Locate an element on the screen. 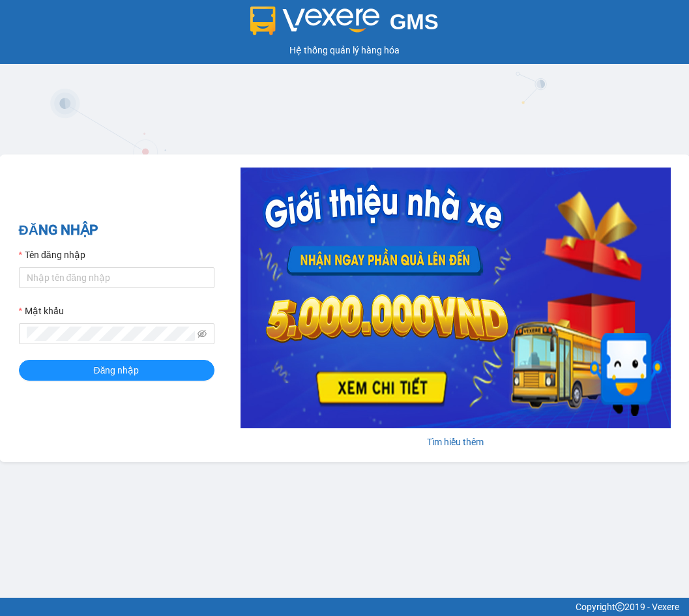 The image size is (689, 616). div: Tìm hiểu thêm is located at coordinates (455, 441).